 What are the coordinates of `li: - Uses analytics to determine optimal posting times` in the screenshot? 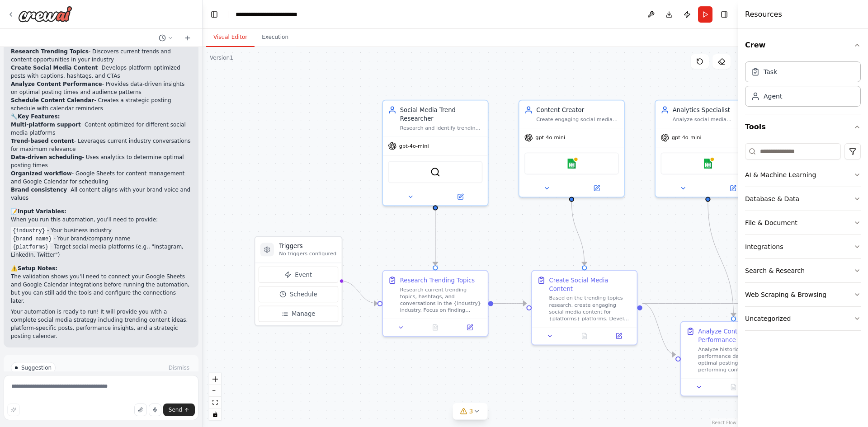 It's located at (101, 161).